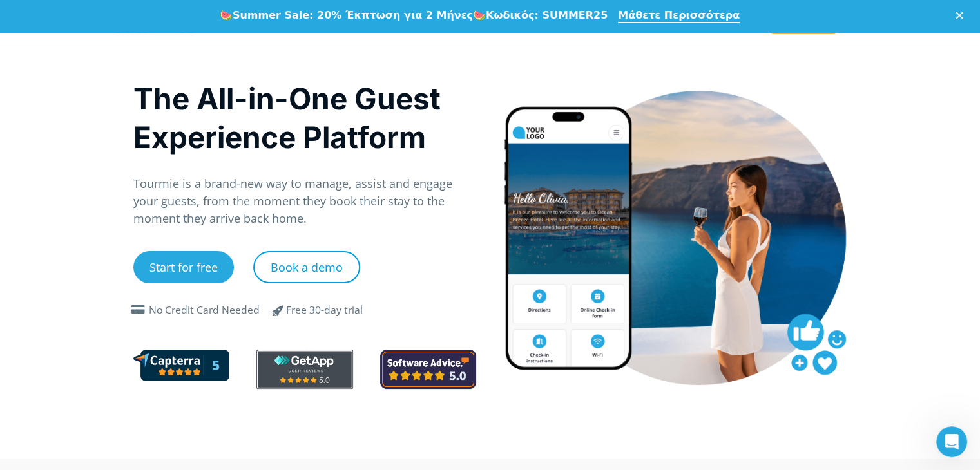  What do you see at coordinates (962, 15) in the screenshot?
I see `div: Κλείσιμο` at bounding box center [962, 15].